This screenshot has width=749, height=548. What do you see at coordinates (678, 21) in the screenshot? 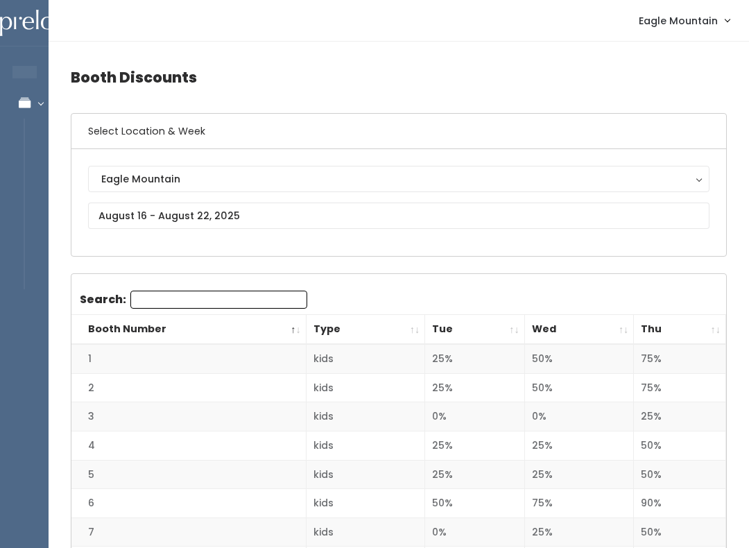
I see `span: Eagle Mountain` at bounding box center [678, 21].